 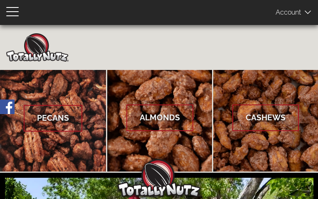 What do you see at coordinates (265, 117) in the screenshot?
I see `span: Cashews` at bounding box center [265, 117].